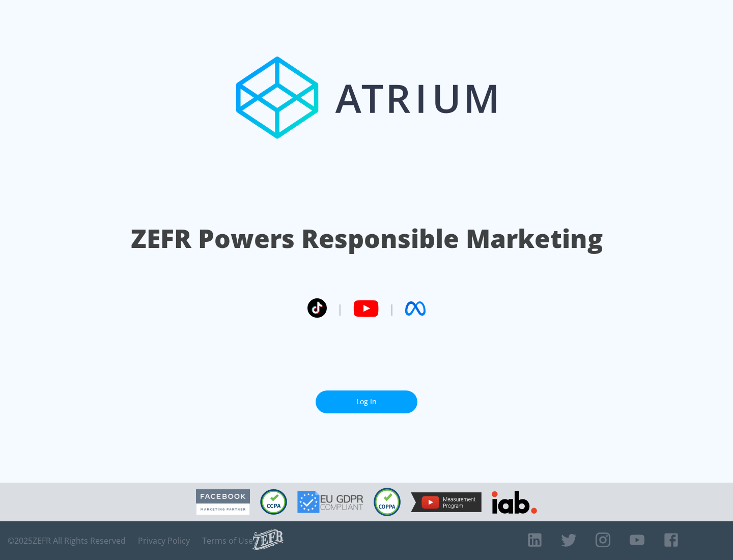 The height and width of the screenshot is (560, 733). What do you see at coordinates (227, 541) in the screenshot?
I see `a: Terms of Use` at bounding box center [227, 541].